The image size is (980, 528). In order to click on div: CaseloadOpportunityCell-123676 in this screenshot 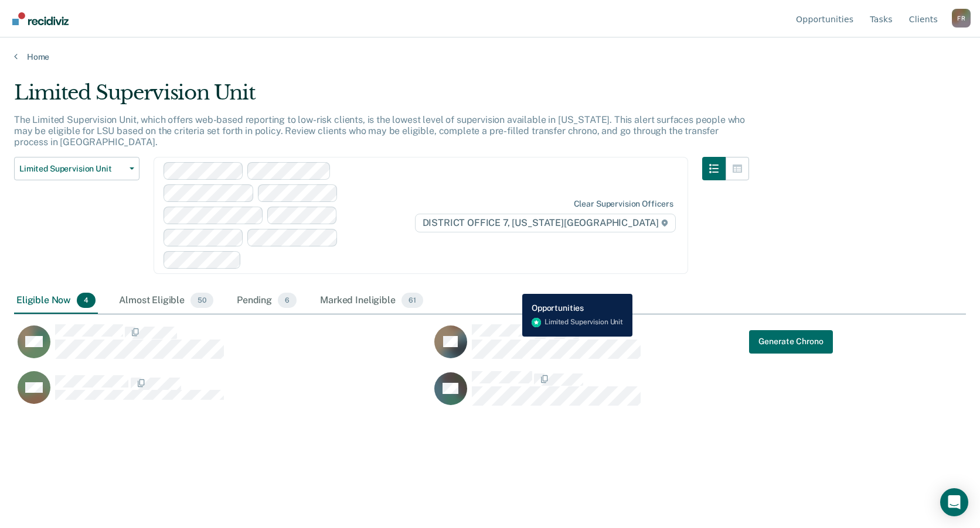, I will do `click(222, 347)`.